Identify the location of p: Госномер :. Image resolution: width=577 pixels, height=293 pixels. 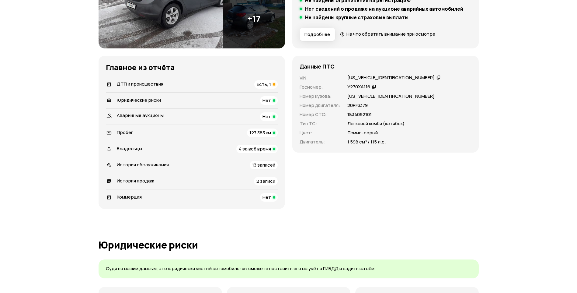
(320, 87).